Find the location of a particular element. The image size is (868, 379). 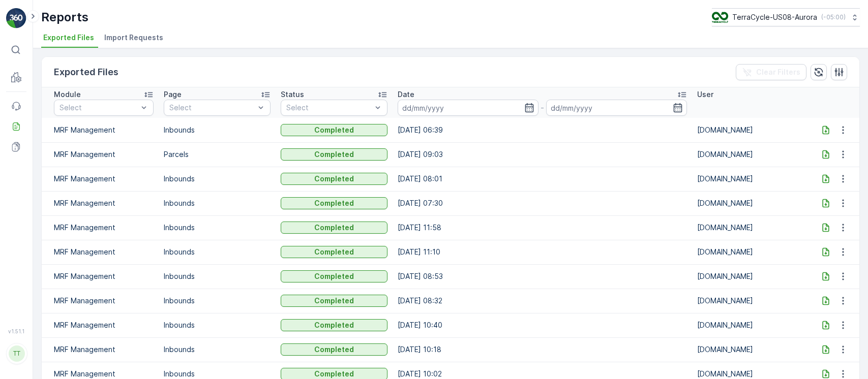

div: TT is located at coordinates (16, 354).